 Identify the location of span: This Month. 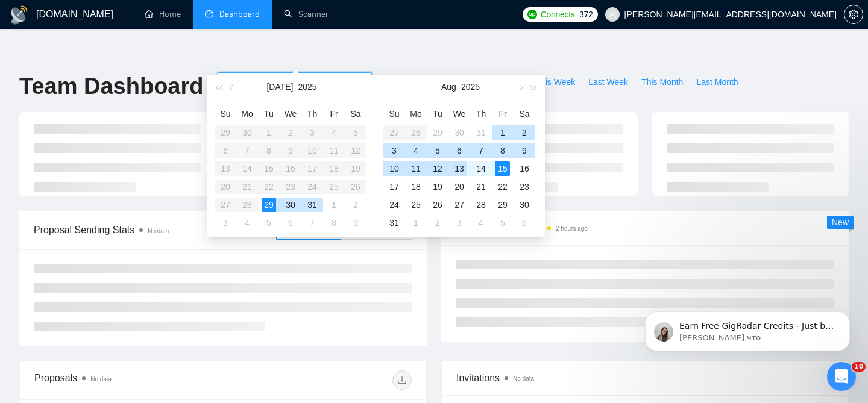
(662, 82).